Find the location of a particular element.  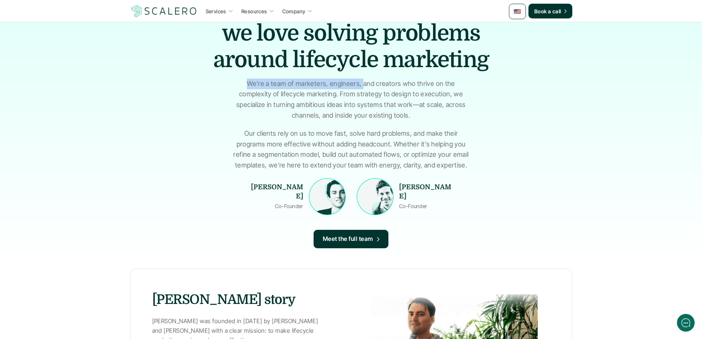

p: We’re a team of marketers, engineers, and creators who thrive on the complexity of lifecycle mark... is located at coordinates (351, 100).